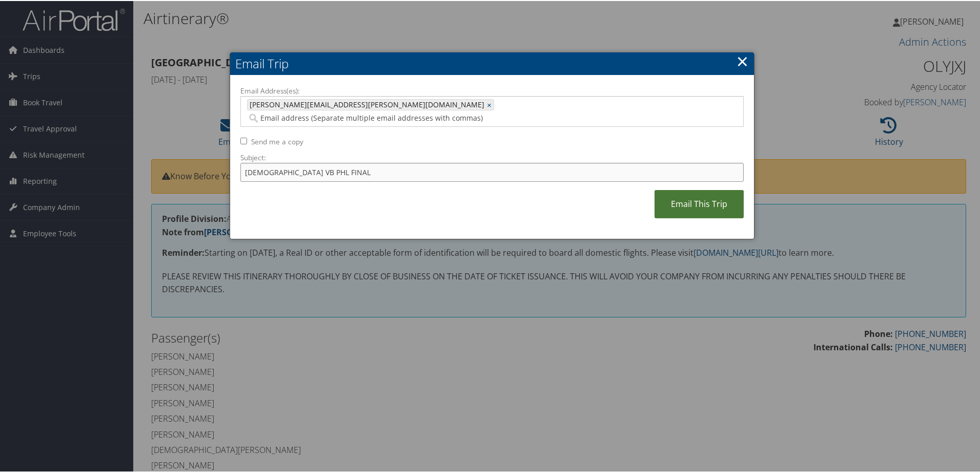 The image size is (980, 472). What do you see at coordinates (492, 90) in the screenshot?
I see `label: Email Address(es):` at bounding box center [492, 90].